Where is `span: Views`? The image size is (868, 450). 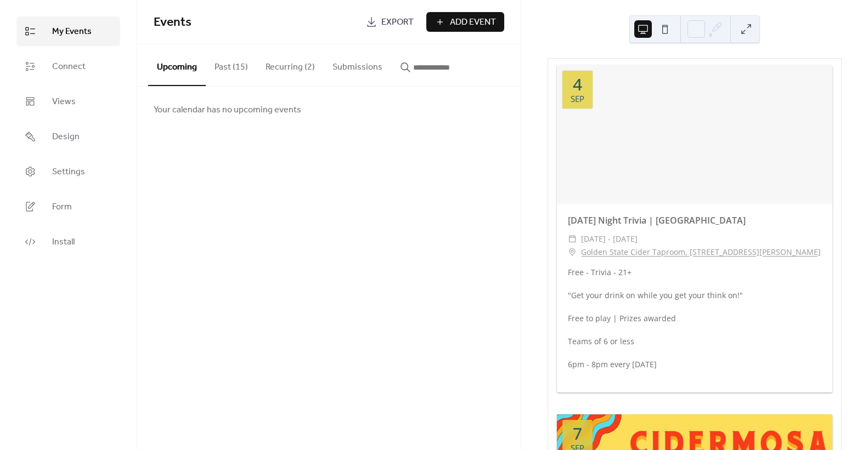 span: Views is located at coordinates (64, 102).